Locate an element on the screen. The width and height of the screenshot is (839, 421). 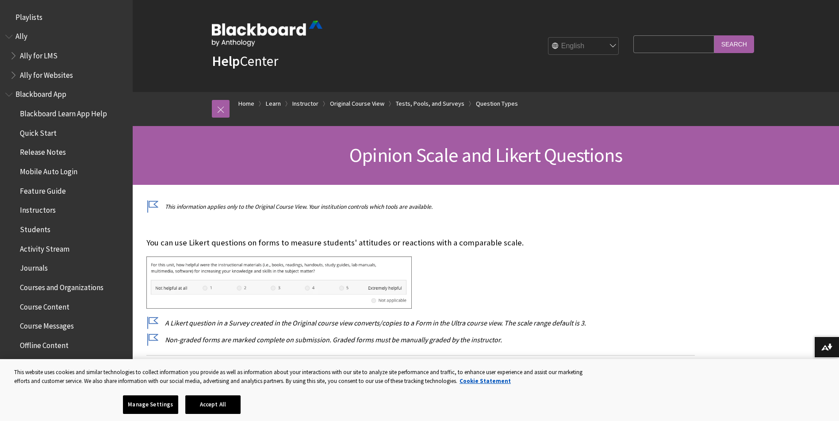
span: Ally for LMS is located at coordinates (38, 54).